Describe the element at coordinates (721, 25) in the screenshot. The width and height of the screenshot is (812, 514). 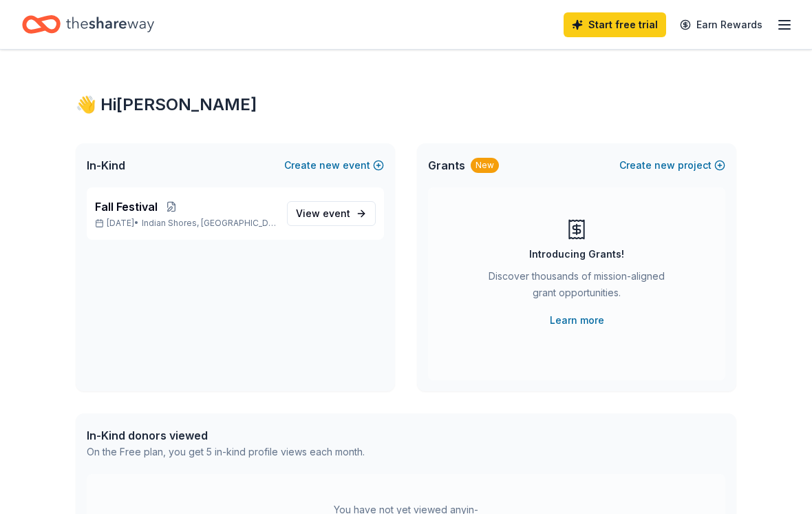
I see `a: Earn Rewards` at that location.